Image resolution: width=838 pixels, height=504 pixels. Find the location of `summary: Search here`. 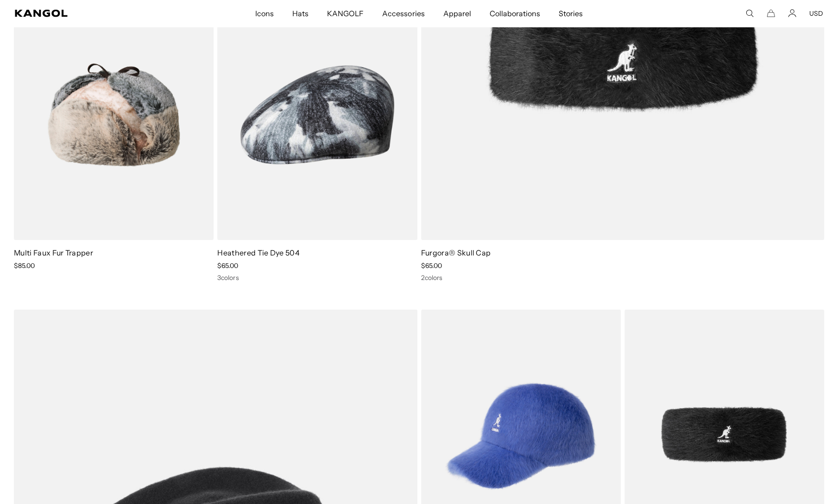

summary: Search here is located at coordinates (749, 13).